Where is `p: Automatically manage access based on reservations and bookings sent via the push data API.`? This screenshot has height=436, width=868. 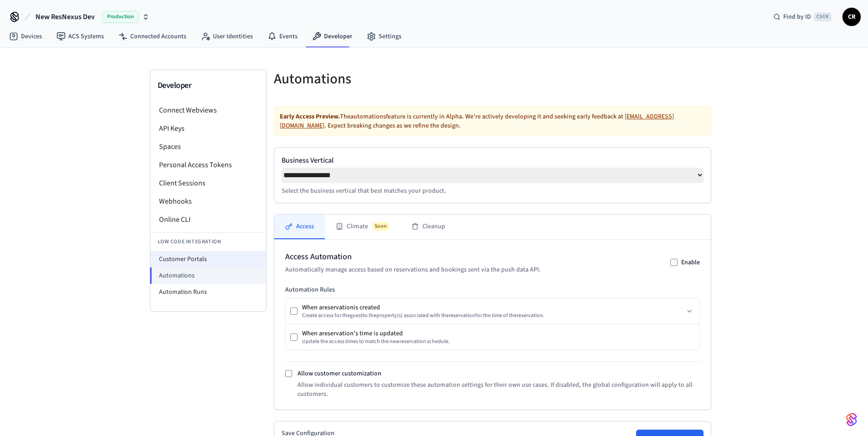
p: Automatically manage access based on reservations and bookings sent via the push data API. is located at coordinates (413, 270).